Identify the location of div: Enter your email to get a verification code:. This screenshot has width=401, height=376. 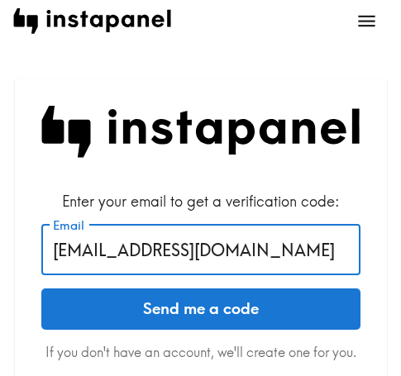
(201, 201).